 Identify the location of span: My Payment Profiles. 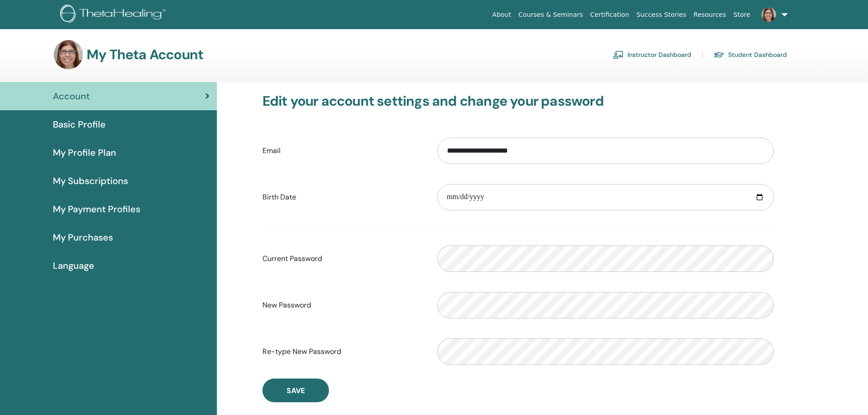
(96, 209).